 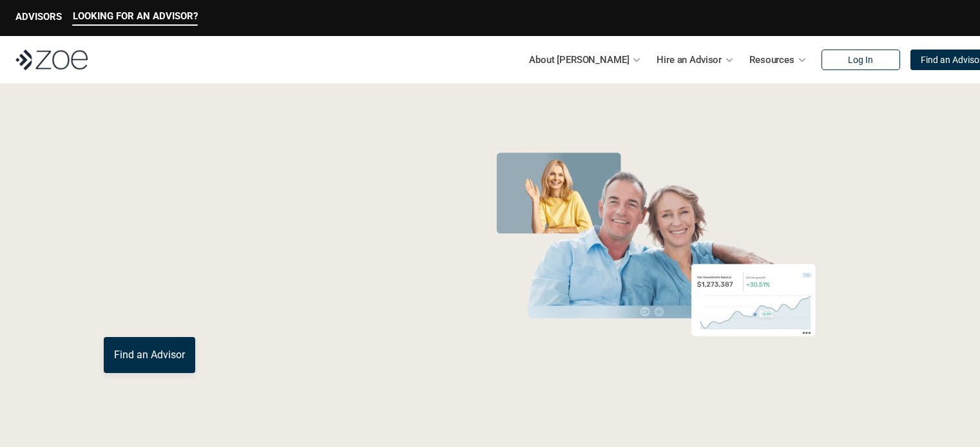 I want to click on p: ADVISORS, so click(x=39, y=17).